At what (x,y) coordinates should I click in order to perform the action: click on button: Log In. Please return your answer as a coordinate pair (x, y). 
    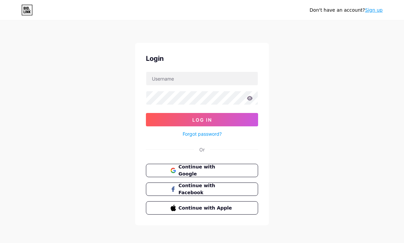
    Looking at the image, I should click on (202, 120).